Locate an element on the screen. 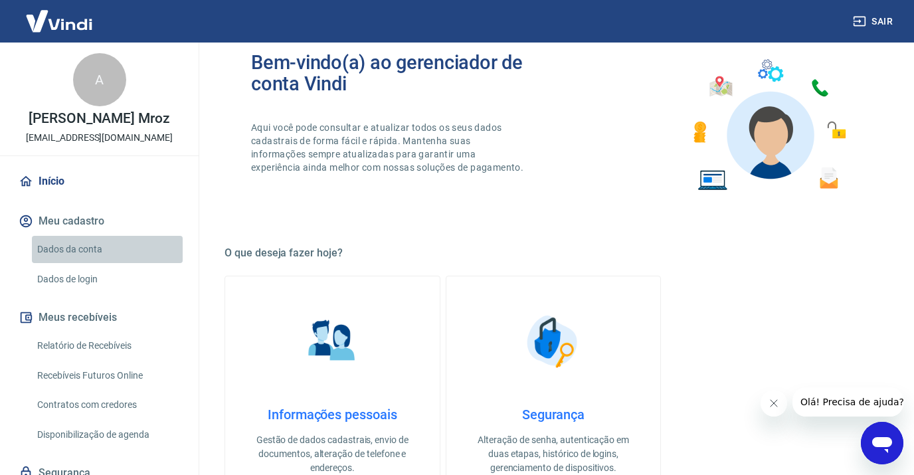 Image resolution: width=914 pixels, height=475 pixels. img: Imagem de um avatar masculino com diversos icones exemplificando as funcionalidades do gerenciado... is located at coordinates (769, 125).